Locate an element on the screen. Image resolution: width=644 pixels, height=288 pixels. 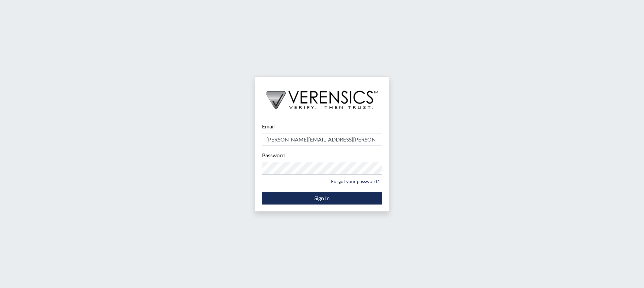
img: logo-wide-black.2aad4157.png is located at coordinates (322, 96).